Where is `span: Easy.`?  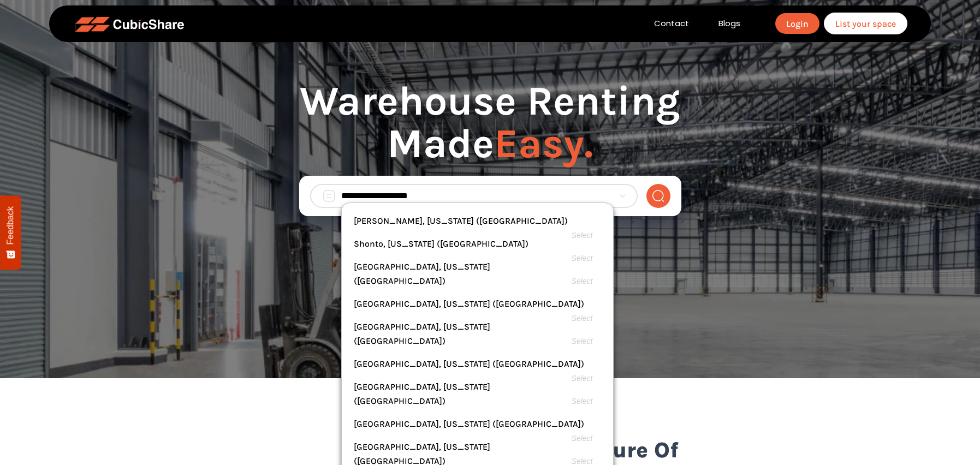 span: Easy. is located at coordinates (543, 144).